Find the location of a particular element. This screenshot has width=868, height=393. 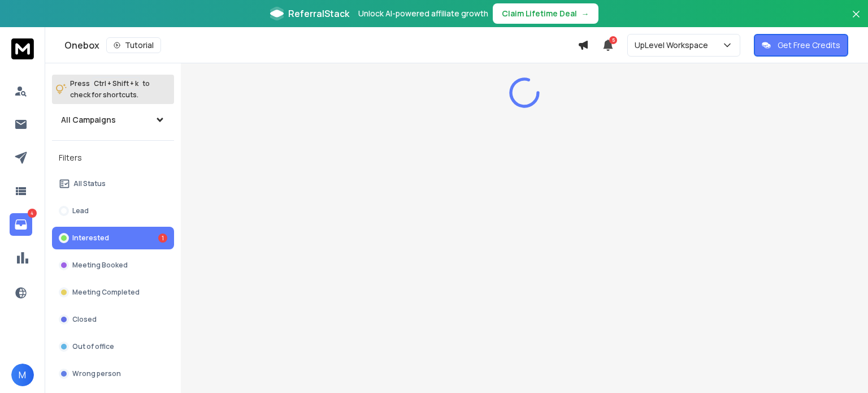

p: Closed is located at coordinates (84, 319).